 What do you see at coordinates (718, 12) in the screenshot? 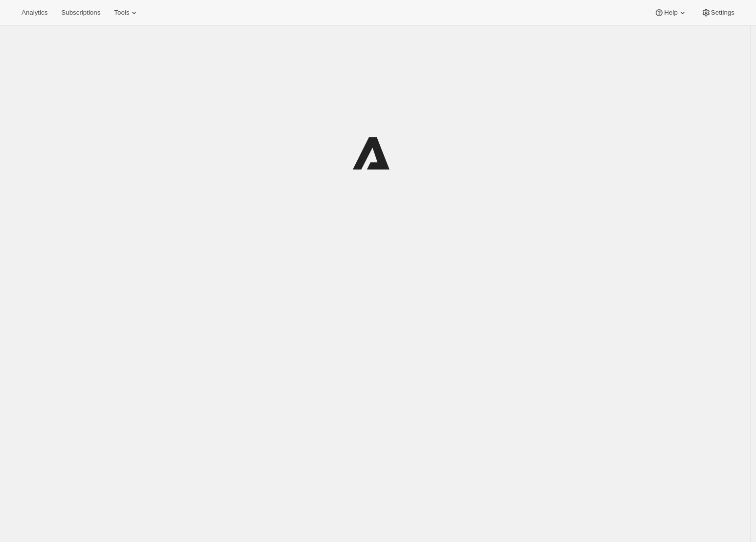
I see `button: Settings` at bounding box center [718, 12].